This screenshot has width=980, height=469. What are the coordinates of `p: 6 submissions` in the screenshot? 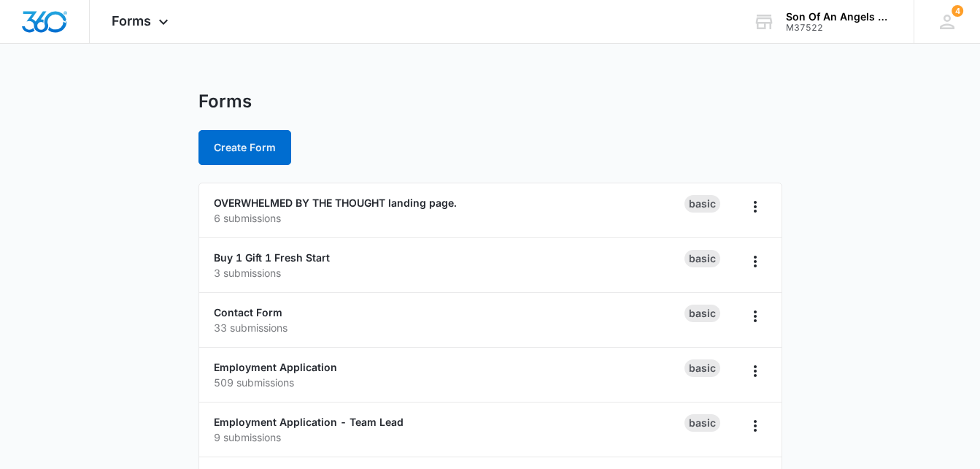 It's located at (449, 218).